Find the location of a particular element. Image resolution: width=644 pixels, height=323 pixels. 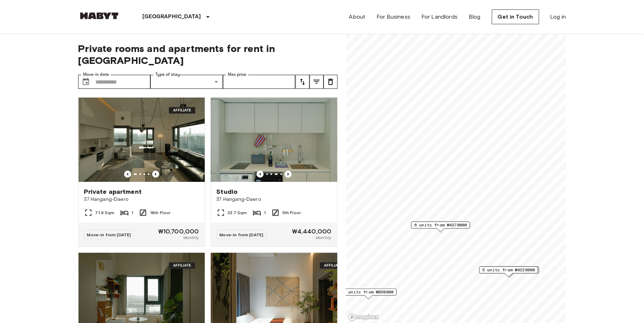

span: 18th Floor is located at coordinates (160, 212).